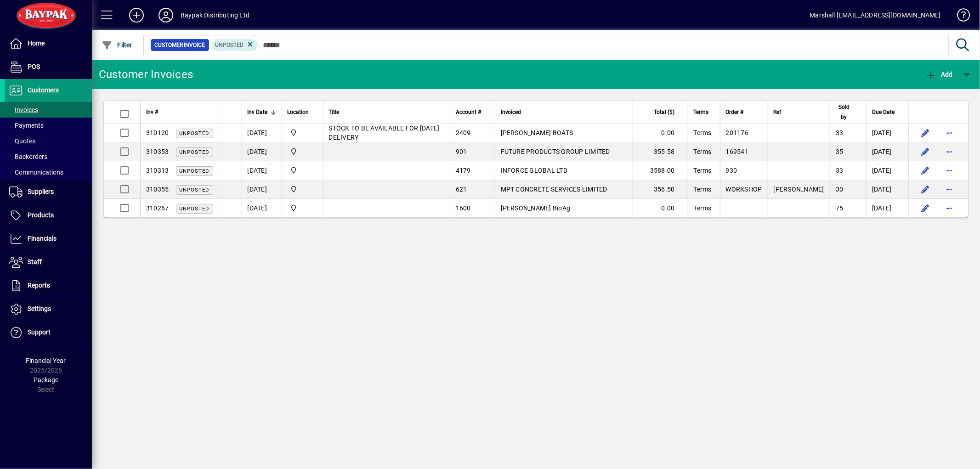  I want to click on span: Inv Date, so click(257, 112).